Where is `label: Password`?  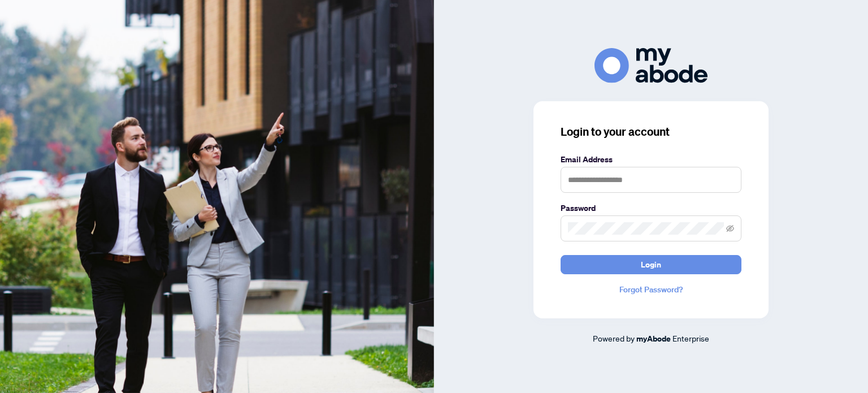
label: Password is located at coordinates (652, 208).